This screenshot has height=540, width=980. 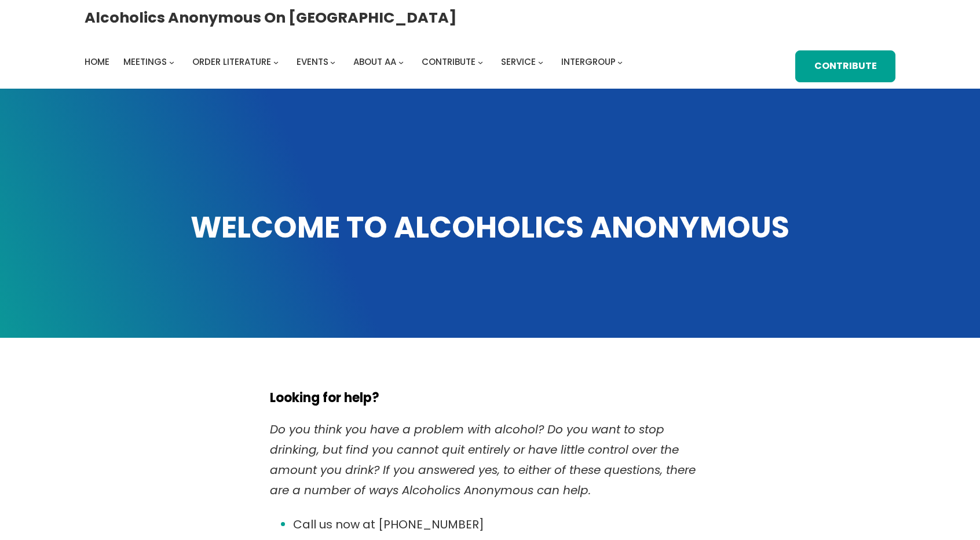 What do you see at coordinates (519, 62) in the screenshot?
I see `a: Service` at bounding box center [519, 62].